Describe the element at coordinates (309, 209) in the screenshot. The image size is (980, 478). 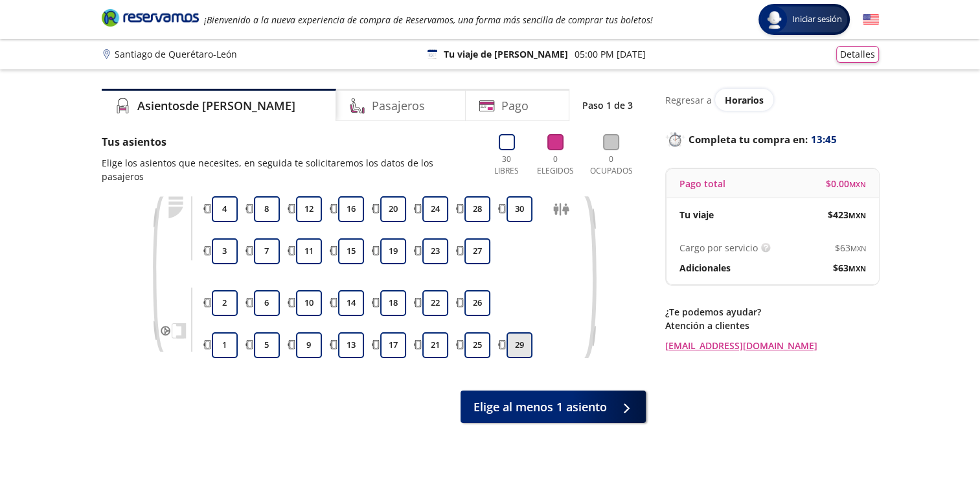
I see `button: 12` at that location.